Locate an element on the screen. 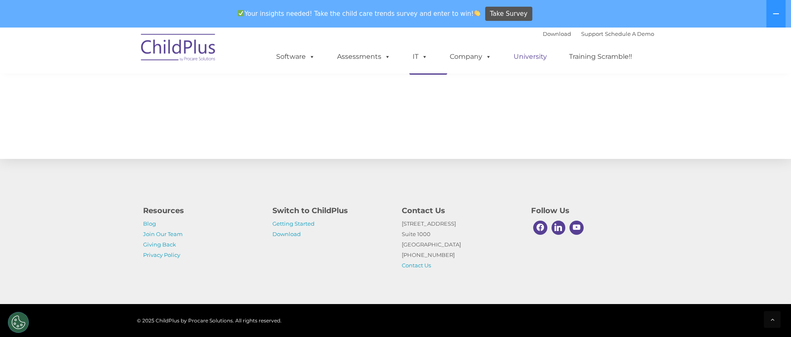  a: University is located at coordinates (530, 57).